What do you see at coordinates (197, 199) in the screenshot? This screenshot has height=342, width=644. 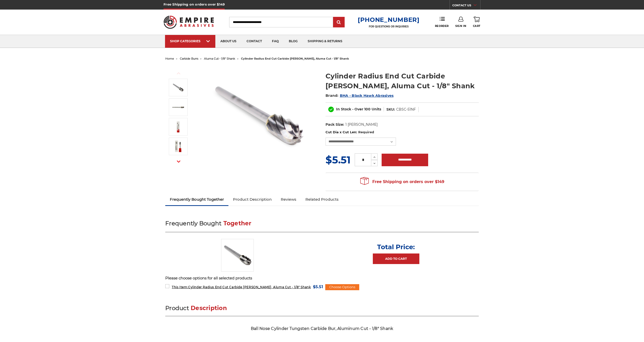 I see `a: Frequently Bought Together` at bounding box center [197, 199].